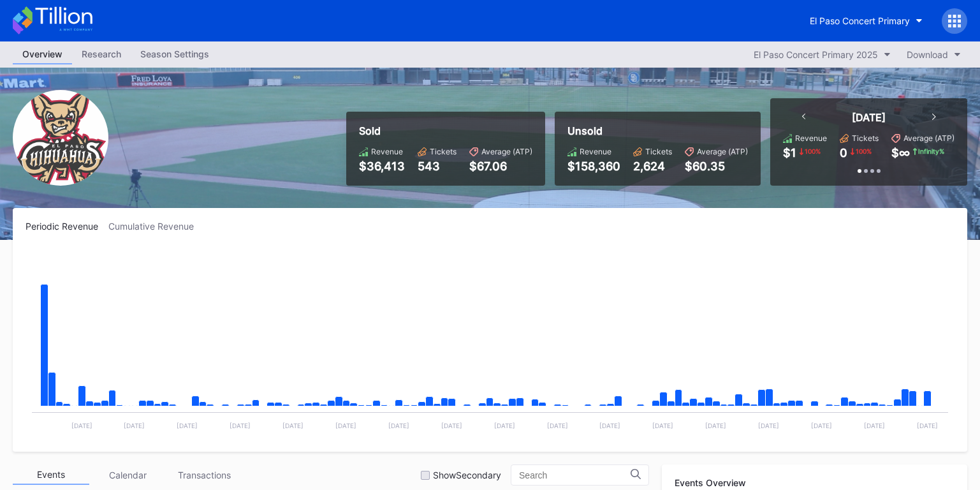 This screenshot has width=980, height=490. Describe the element at coordinates (437, 166) in the screenshot. I see `div: 543` at that location.